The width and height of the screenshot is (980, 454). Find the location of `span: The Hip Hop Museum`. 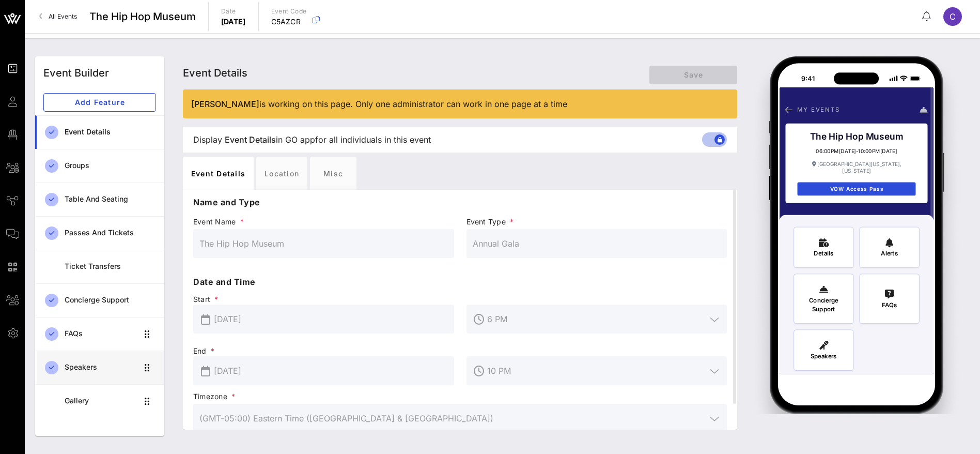

span: The Hip Hop Museum is located at coordinates (143, 17).